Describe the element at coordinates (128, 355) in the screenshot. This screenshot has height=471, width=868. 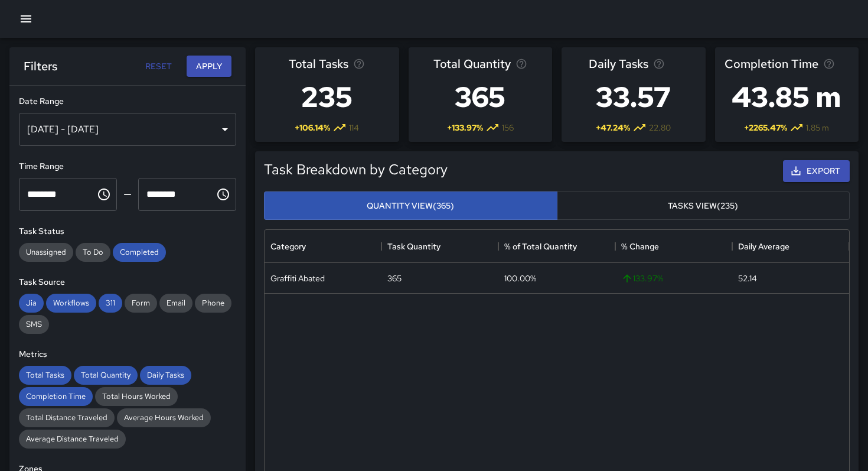
I see `h6: Metrics` at that location.